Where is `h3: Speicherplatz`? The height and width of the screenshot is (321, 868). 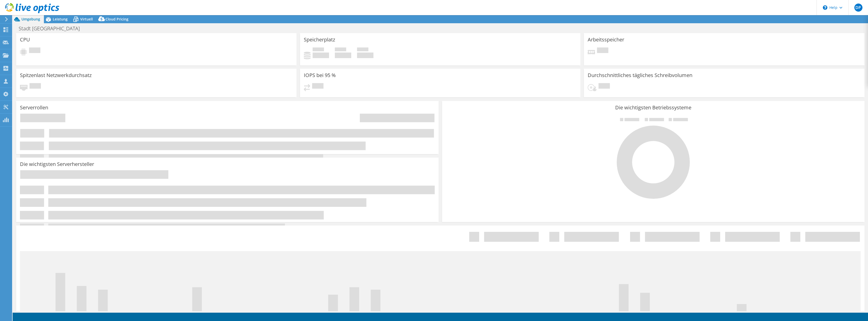 h3: Speicherplatz is located at coordinates (319, 40).